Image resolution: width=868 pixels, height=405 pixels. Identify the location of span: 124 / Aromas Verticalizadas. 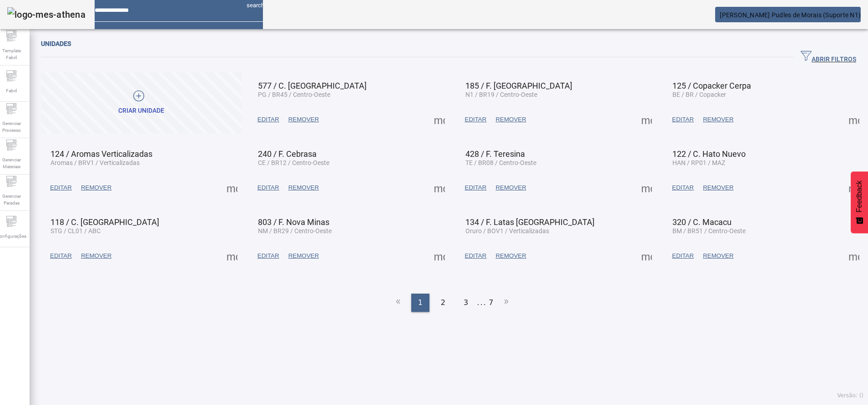
(101, 153).